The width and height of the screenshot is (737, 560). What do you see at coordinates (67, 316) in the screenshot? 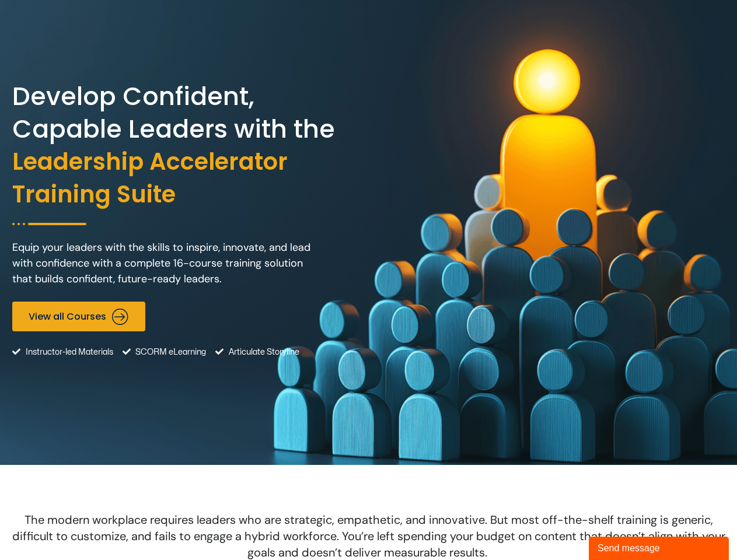
I see `span: View all Courses` at bounding box center [67, 316].